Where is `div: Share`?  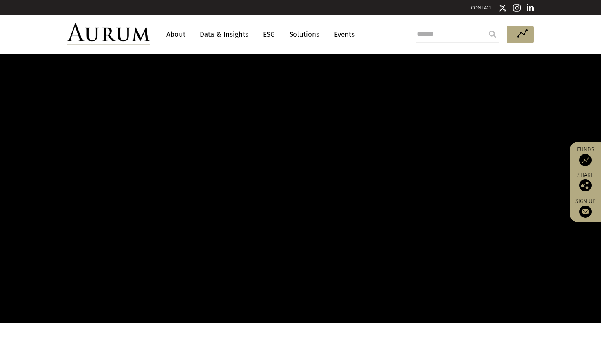 div: Share is located at coordinates (585, 182).